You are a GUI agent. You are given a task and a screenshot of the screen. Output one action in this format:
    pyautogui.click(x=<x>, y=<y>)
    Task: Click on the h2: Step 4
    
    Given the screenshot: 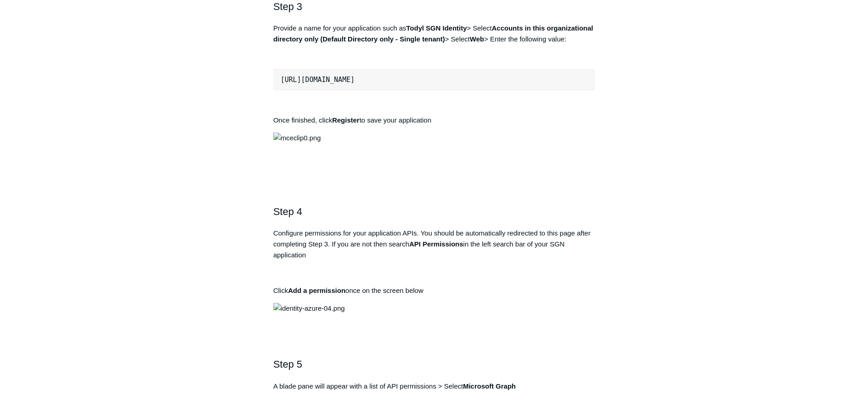 What is the action you would take?
    pyautogui.click(x=434, y=212)
    